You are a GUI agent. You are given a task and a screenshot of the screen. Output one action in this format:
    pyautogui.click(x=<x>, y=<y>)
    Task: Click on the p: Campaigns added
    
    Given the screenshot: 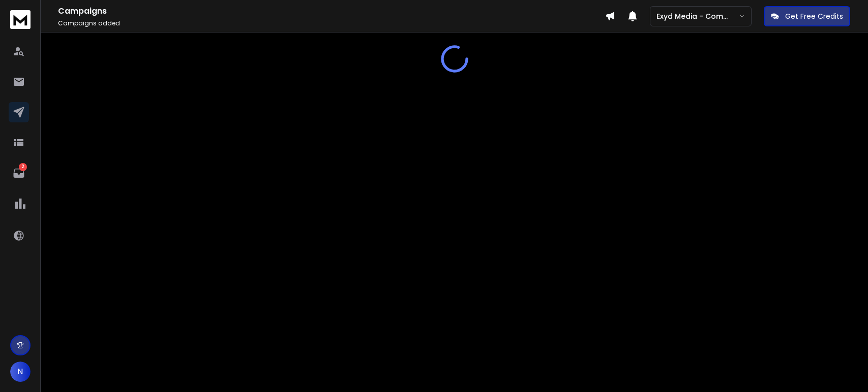 What is the action you would take?
    pyautogui.click(x=331, y=23)
    